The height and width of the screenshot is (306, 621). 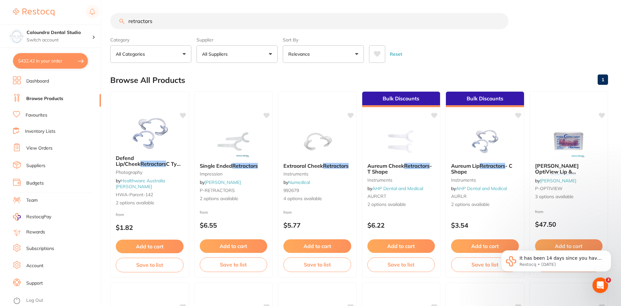 I want to click on a: Support, so click(x=34, y=284).